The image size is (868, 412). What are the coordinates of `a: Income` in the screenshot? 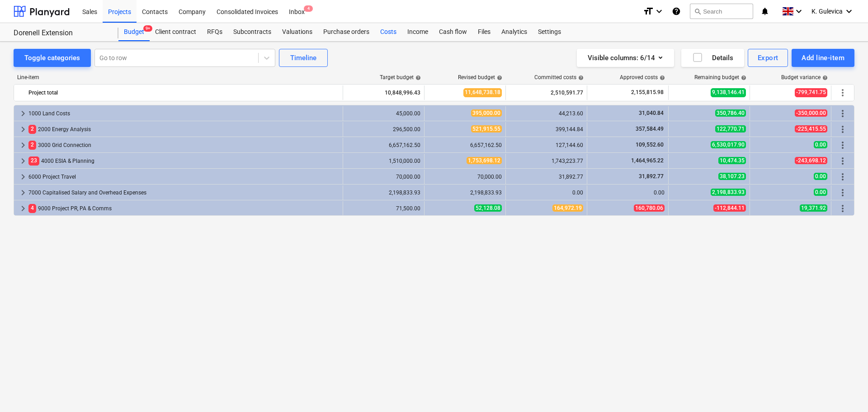 It's located at (418, 32).